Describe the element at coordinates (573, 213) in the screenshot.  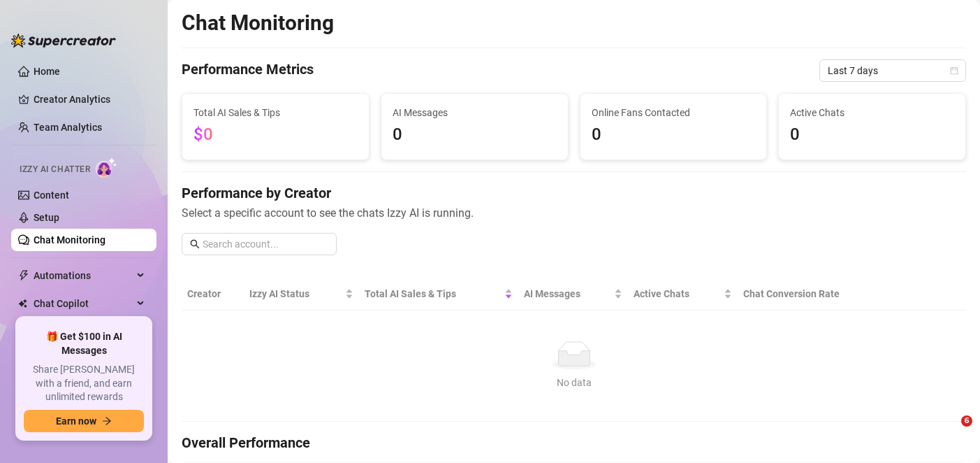
I see `span: Select a specific account to see the chats Izzy AI is running.` at that location.